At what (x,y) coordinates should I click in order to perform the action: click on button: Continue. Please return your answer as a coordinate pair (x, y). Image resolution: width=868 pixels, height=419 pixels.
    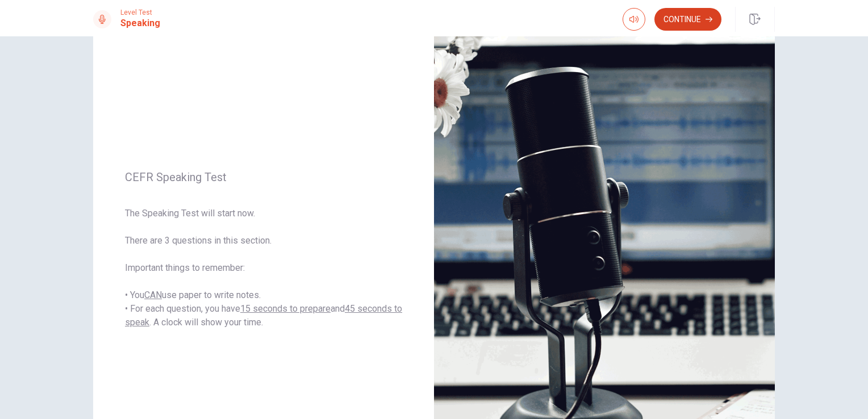
    Looking at the image, I should click on (687, 19).